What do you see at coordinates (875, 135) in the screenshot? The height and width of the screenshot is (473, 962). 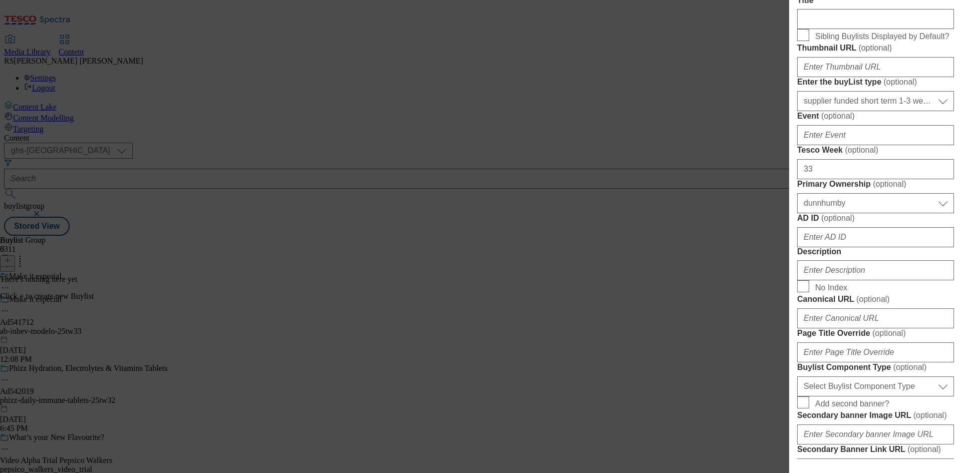 I see `input: Enter Event` at bounding box center [875, 135].